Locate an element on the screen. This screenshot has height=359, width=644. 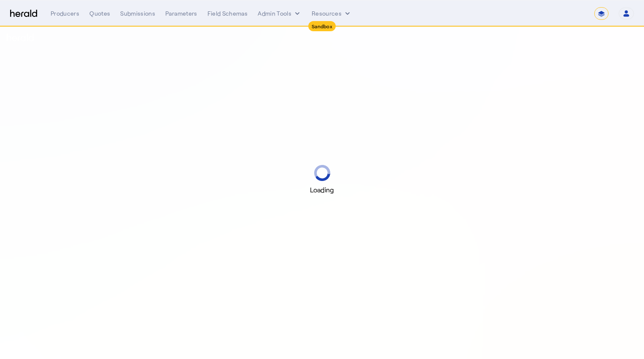
div: Field Schemas is located at coordinates (228, 14).